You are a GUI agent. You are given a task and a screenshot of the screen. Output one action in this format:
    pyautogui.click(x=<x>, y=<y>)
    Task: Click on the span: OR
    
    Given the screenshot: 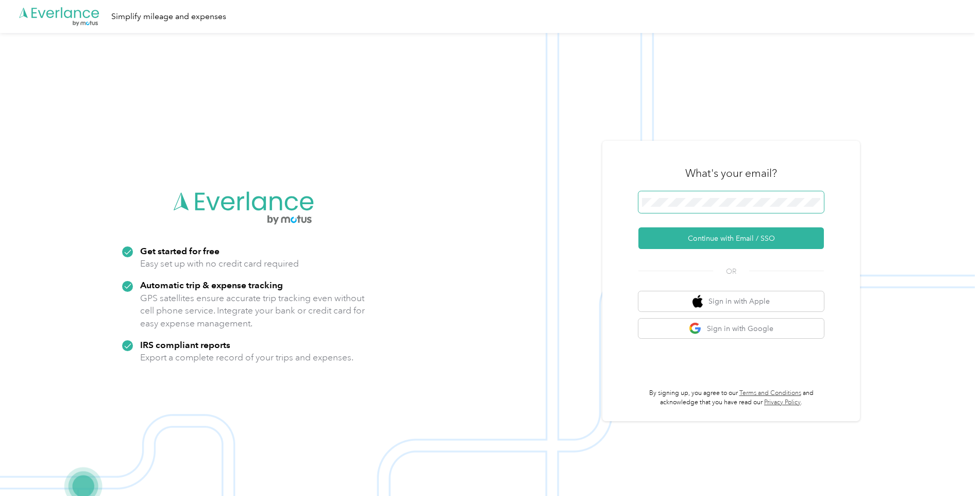 What is the action you would take?
    pyautogui.click(x=731, y=271)
    